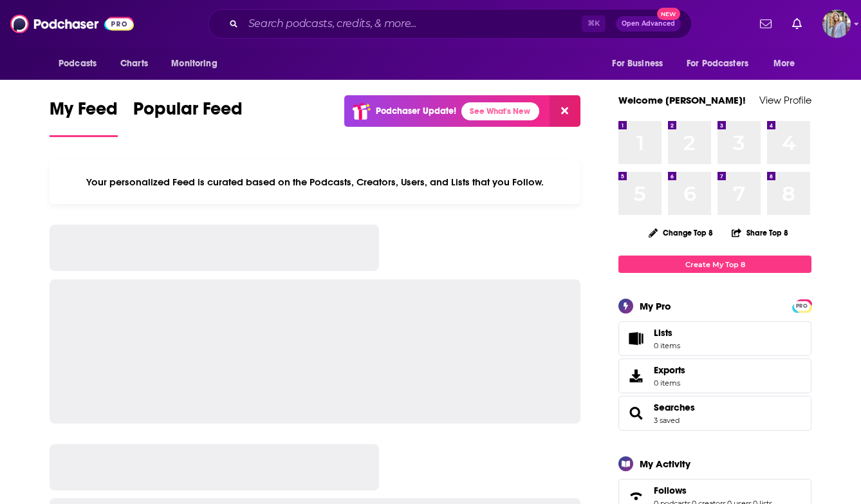 The image size is (861, 504). Describe the element at coordinates (670, 491) in the screenshot. I see `span: Follows` at that location.